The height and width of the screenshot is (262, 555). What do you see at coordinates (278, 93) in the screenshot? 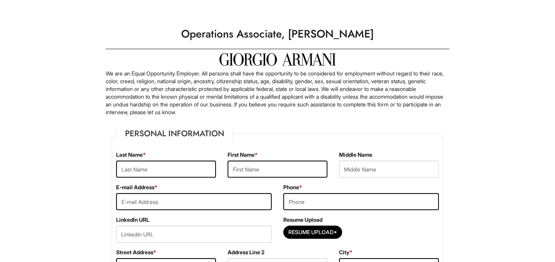
I see `p: We are an Equal Opportunity Employer. All persons shall have the opportunity to be considered for...` at bounding box center [278, 93].